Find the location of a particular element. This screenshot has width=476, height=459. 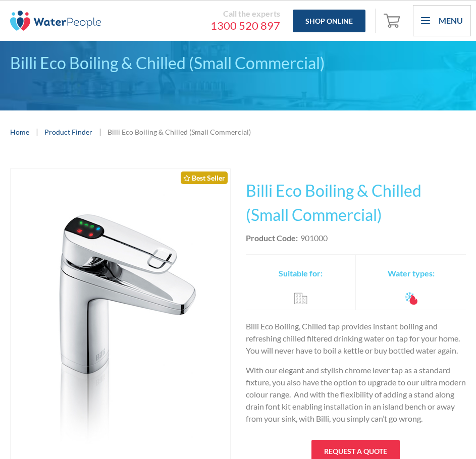

strong: Product Code: is located at coordinates (272, 238).